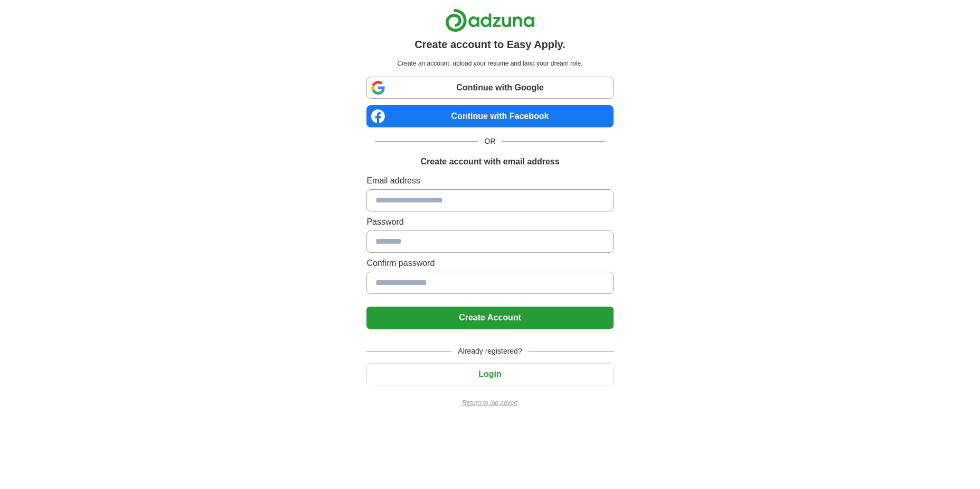  Describe the element at coordinates (490, 222) in the screenshot. I see `label: Password` at that location.